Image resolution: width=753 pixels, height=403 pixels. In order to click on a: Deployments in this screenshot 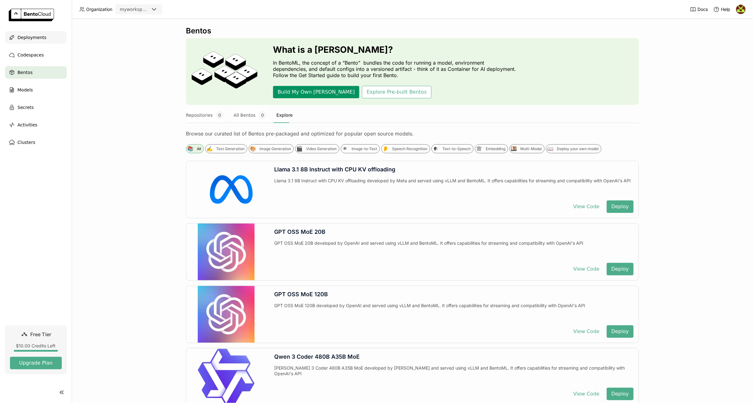, I will do `click(36, 37)`.